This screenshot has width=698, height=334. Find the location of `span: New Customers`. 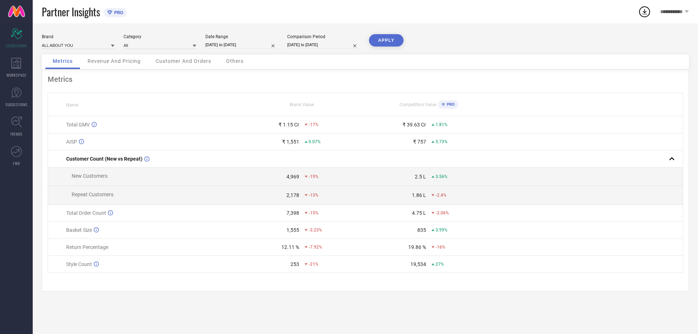

span: New Customers is located at coordinates (89, 176).